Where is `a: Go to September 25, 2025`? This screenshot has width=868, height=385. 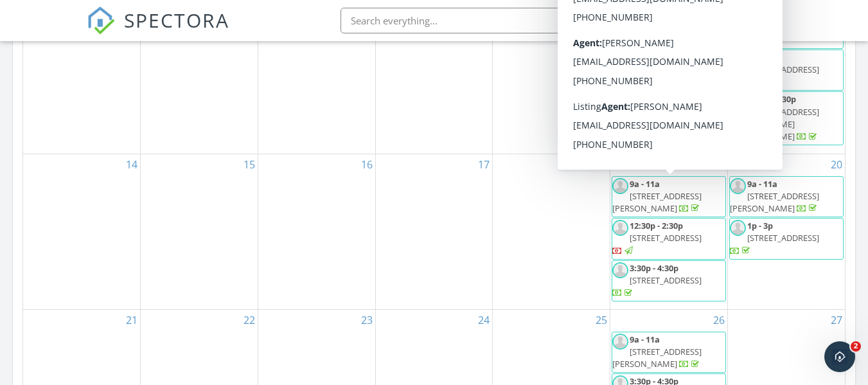 a: Go to September 25, 2025 is located at coordinates (601, 320).